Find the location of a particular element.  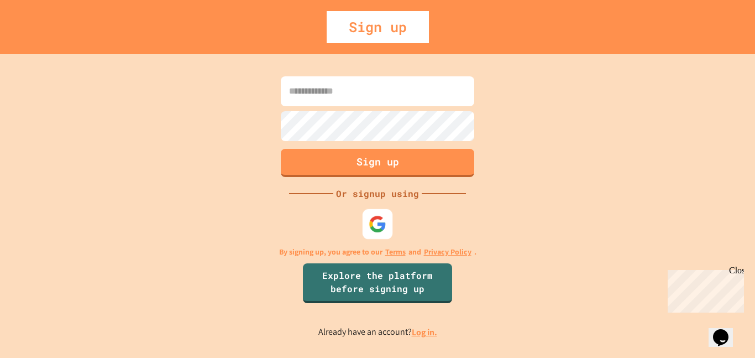

p: Already have an account? is located at coordinates (377, 332).